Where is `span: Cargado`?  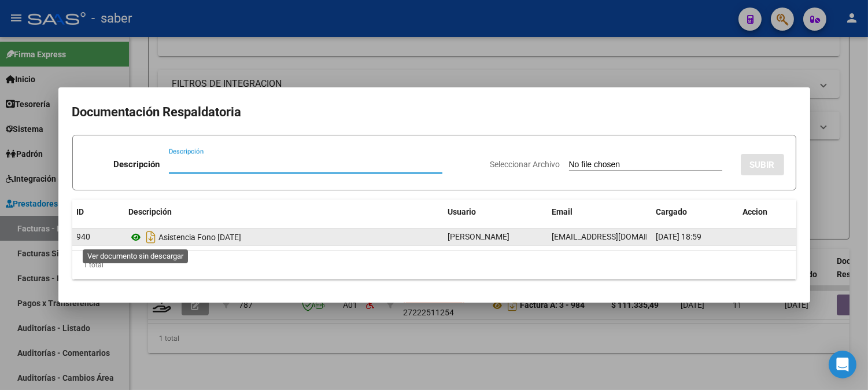
span: Cargado is located at coordinates (672, 212).